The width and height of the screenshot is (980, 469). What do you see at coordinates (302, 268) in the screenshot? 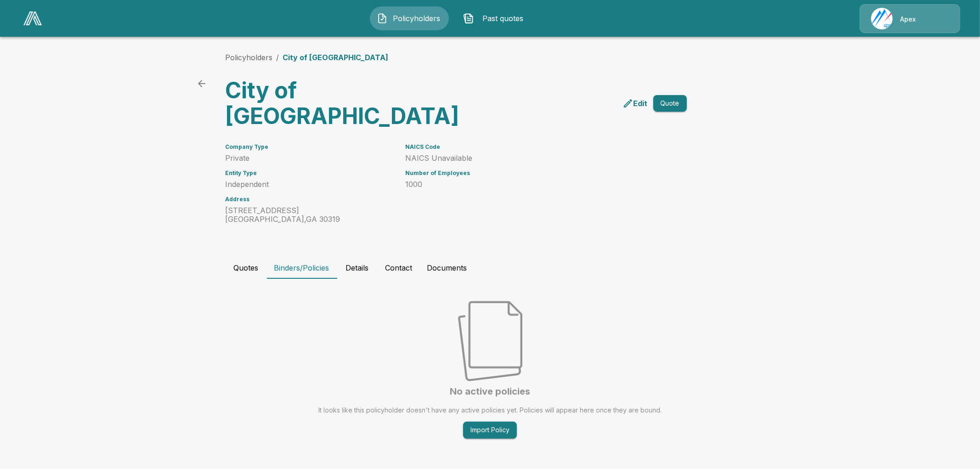
I see `button: Binders/Policies` at bounding box center [302, 268].